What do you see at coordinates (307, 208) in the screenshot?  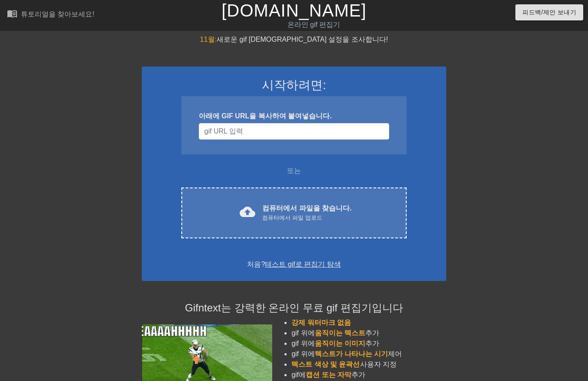 I see `font: 컴퓨터에서 파일을 찾습니다.` at bounding box center [307, 208].